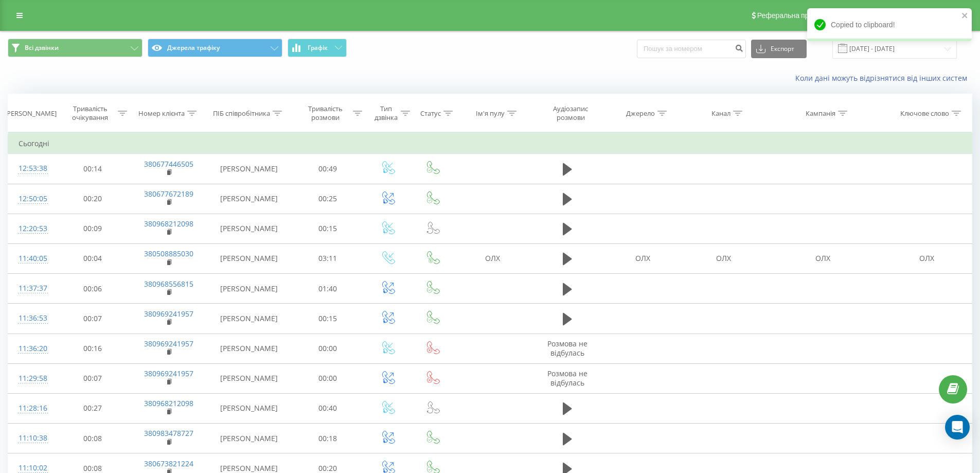 The image size is (980, 473). I want to click on div: Номер клієнта, so click(162, 113).